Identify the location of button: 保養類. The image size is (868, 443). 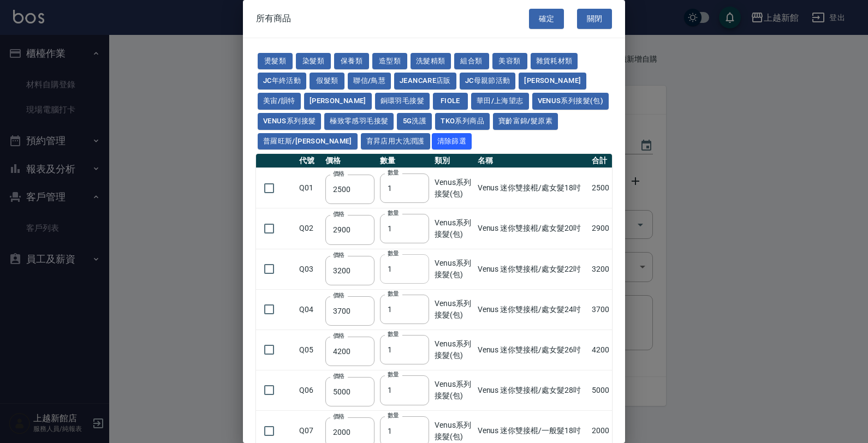
(351, 61).